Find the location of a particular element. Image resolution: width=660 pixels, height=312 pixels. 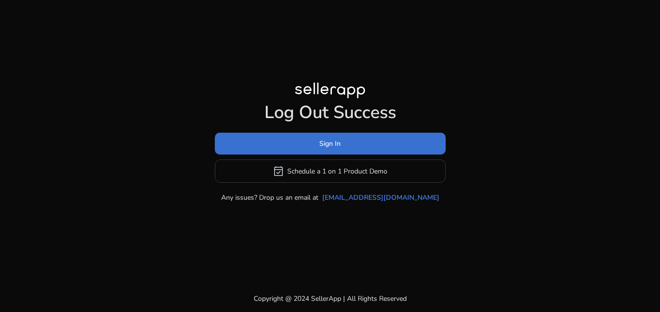

span: Sign In is located at coordinates (330, 143).